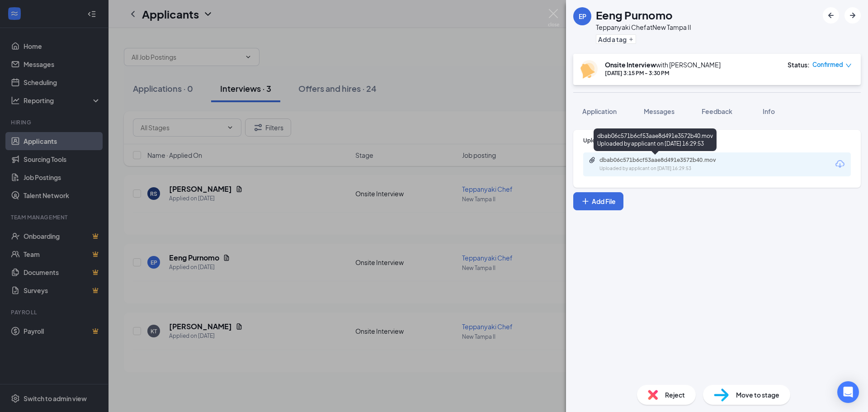 This screenshot has width=868, height=412. What do you see at coordinates (635, 15) in the screenshot?
I see `h1: Eeng Purnomo` at bounding box center [635, 15].